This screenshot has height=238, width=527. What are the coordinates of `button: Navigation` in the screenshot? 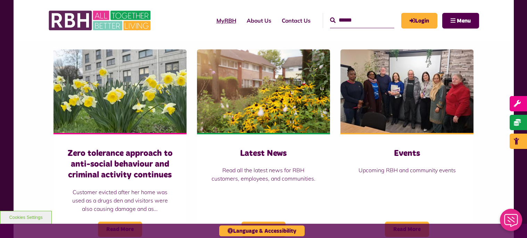 It's located at (461, 20).